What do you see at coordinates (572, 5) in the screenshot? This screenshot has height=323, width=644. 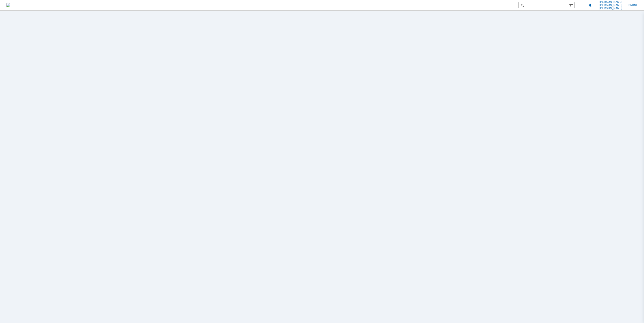 I see `span: Расширенный поиск` at bounding box center [572, 5].